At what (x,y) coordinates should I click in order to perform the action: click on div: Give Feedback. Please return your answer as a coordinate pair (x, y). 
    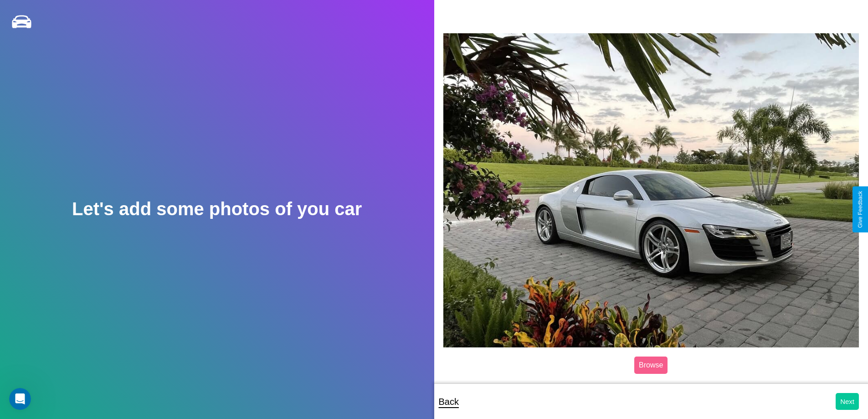
    Looking at the image, I should click on (860, 209).